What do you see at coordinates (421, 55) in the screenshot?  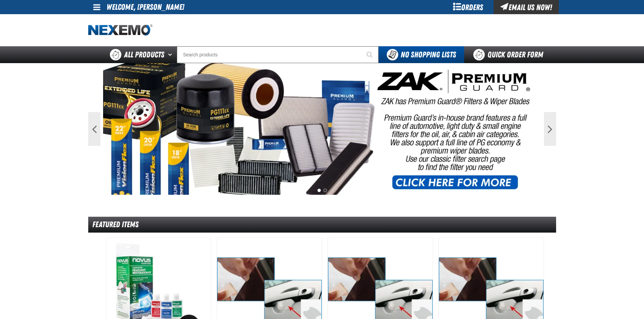 I see `button: You do not have available Shopping Lists. Open to Create a New List` at bounding box center [421, 55].